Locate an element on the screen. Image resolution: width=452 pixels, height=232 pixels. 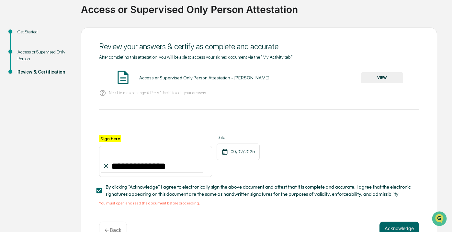
button: Start new chat is located at coordinates (114, 55).